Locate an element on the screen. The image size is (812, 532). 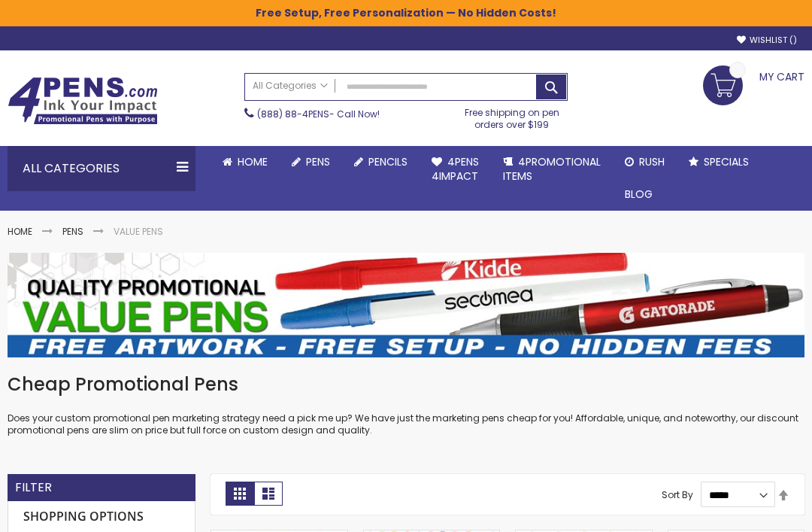
a: All Categories is located at coordinates (291, 86).